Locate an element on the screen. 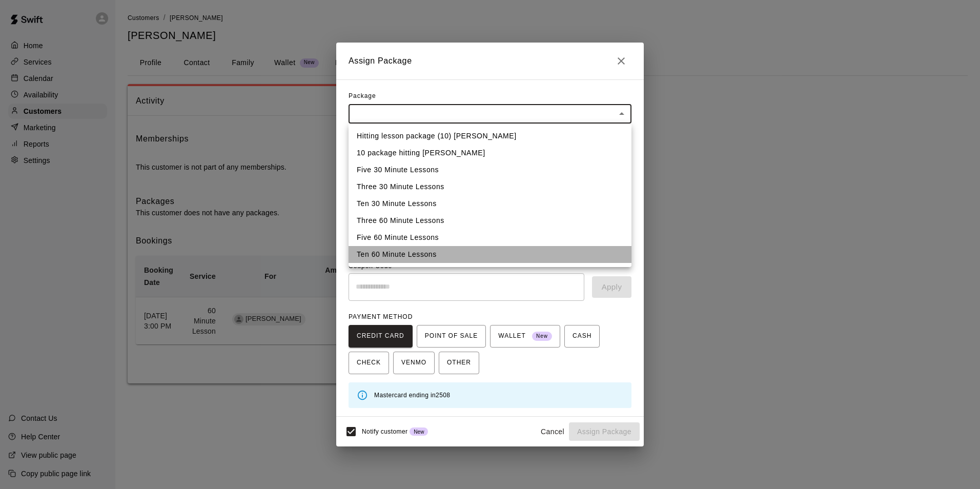 The height and width of the screenshot is (489, 980). li: Five 60 Minute Lessons is located at coordinates (490, 237).